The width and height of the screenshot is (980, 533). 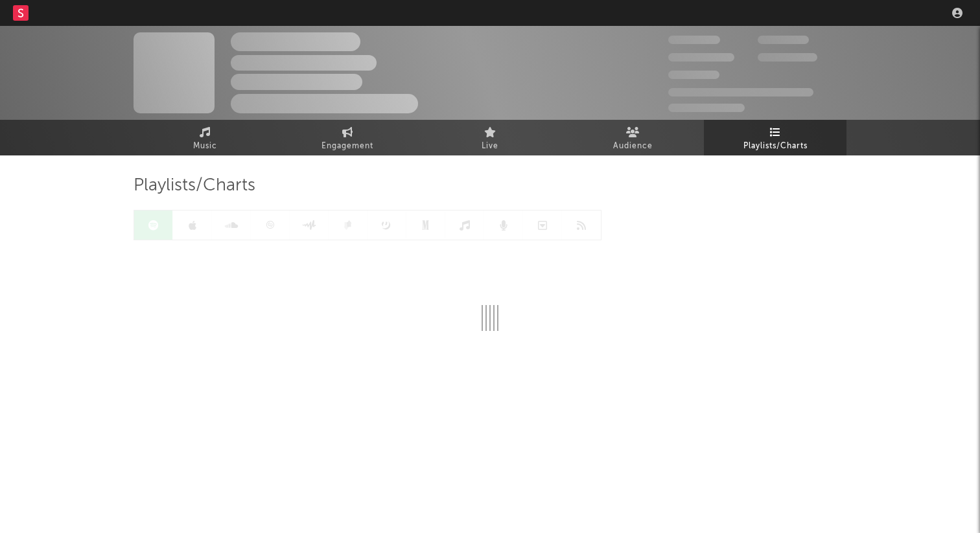 What do you see at coordinates (490, 146) in the screenshot?
I see `span: Live` at bounding box center [490, 146].